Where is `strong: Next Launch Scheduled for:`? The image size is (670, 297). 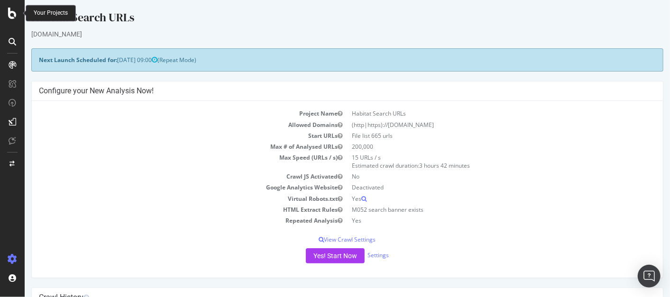
strong: Next Launch Scheduled for: is located at coordinates (53, 60).